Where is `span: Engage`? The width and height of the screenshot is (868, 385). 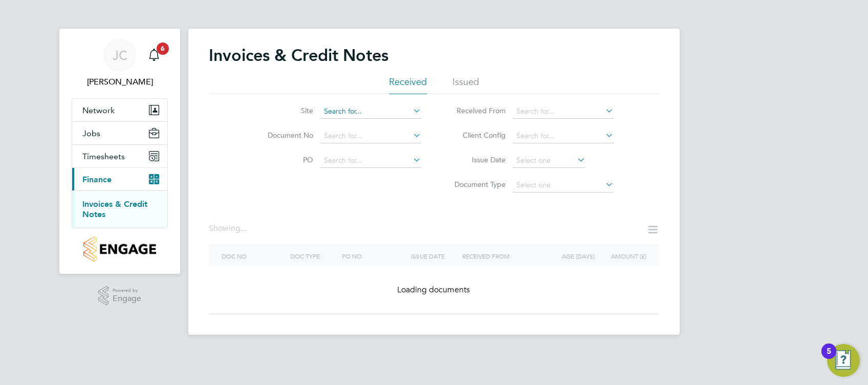 span: Engage is located at coordinates (127, 298).